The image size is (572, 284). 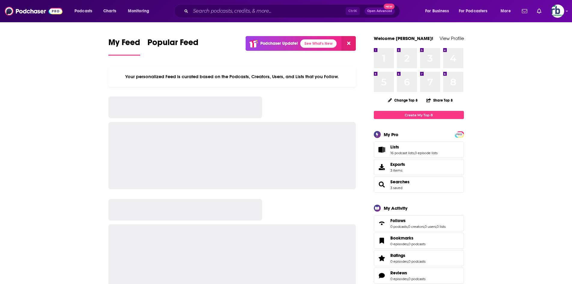 What do you see at coordinates (474, 11) in the screenshot?
I see `span: For Podcasters` at bounding box center [474, 11].